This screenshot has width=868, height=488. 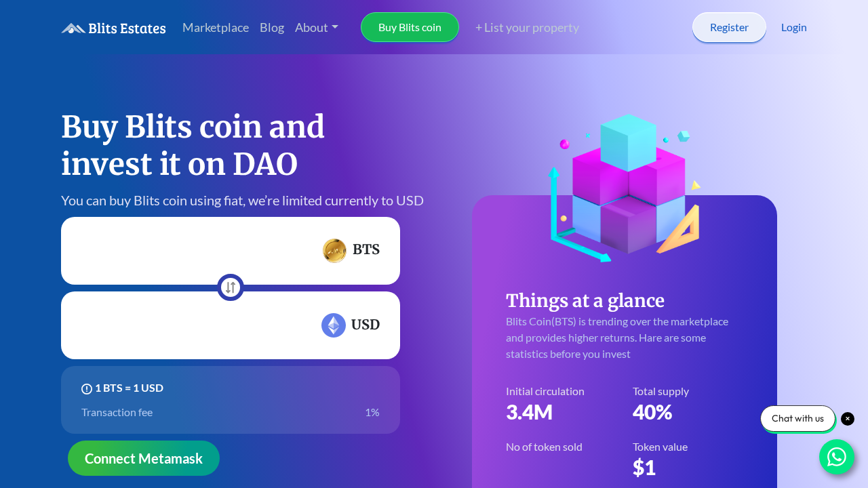 What do you see at coordinates (624, 300) in the screenshot?
I see `h4: Things at a glance` at bounding box center [624, 300].